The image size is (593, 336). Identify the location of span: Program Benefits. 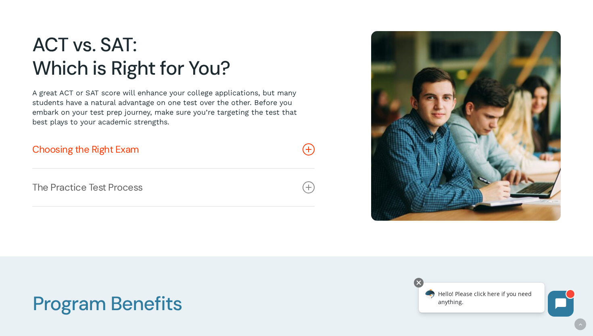
(107, 303).